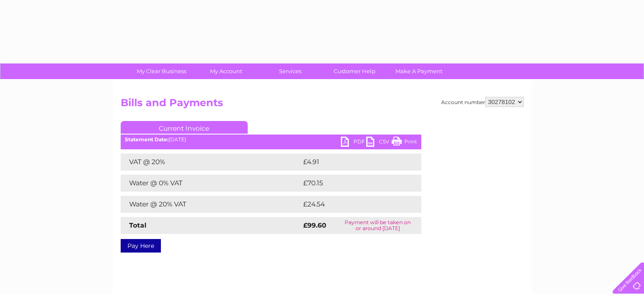 The image size is (644, 294). What do you see at coordinates (161, 71) in the screenshot?
I see `a: My Clear Business` at bounding box center [161, 71].